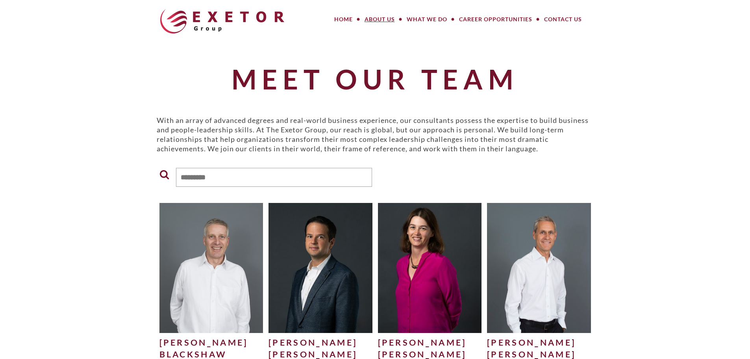  I want to click on p: With an array of advanced degrees and real-world business experience, our consultants possess the..., so click(375, 134).